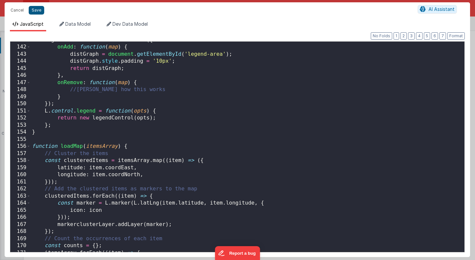  What do you see at coordinates (20, 83) in the screenshot?
I see `div: 147` at bounding box center [20, 83].